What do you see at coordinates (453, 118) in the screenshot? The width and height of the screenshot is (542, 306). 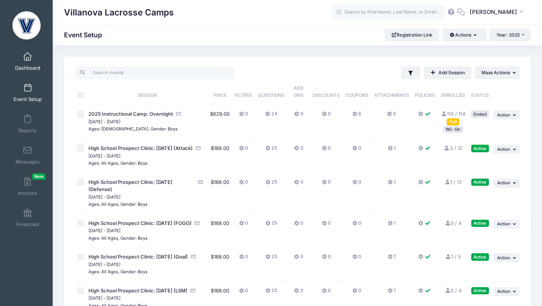 I see `a: 114 / 114 Full` at bounding box center [453, 118].